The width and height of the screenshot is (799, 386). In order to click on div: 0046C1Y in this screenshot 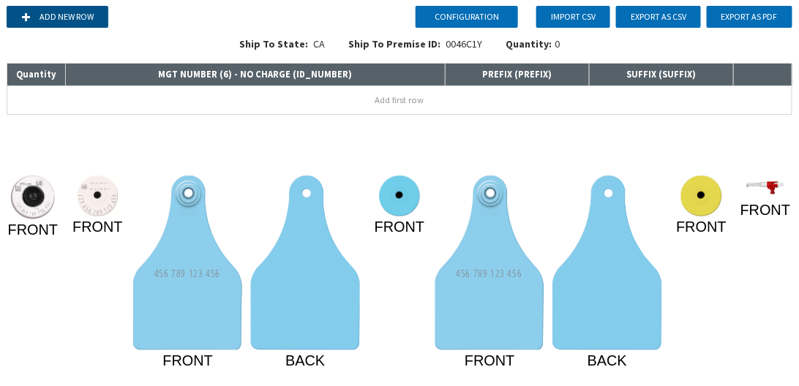, I will do `click(415, 48)`.